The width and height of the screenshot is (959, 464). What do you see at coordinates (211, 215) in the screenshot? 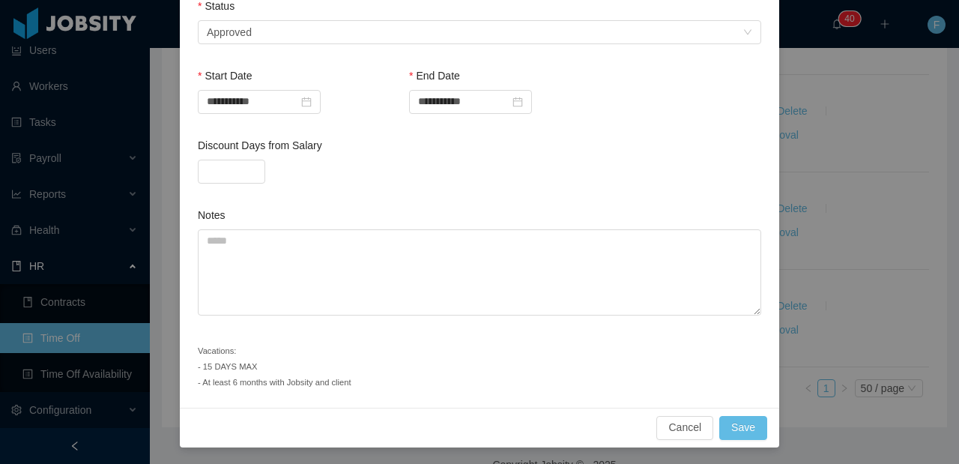
I see `label: Notes` at bounding box center [211, 215].